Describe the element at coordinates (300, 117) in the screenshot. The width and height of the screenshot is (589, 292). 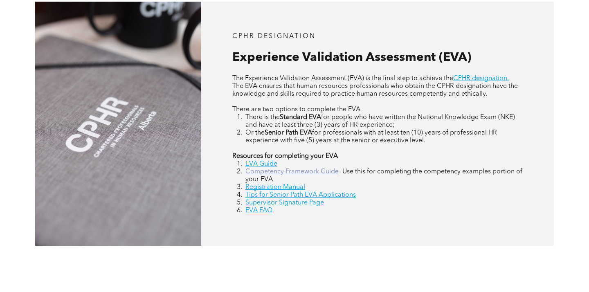
I see `strong: Standard EVA` at that location.